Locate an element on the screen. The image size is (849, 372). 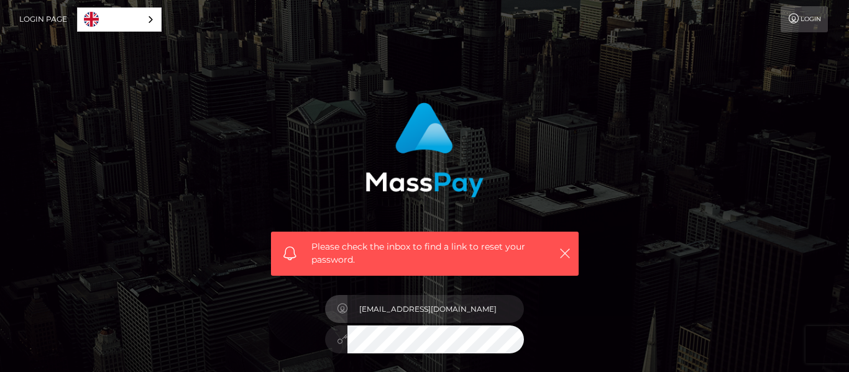
a: English is located at coordinates (119, 19).